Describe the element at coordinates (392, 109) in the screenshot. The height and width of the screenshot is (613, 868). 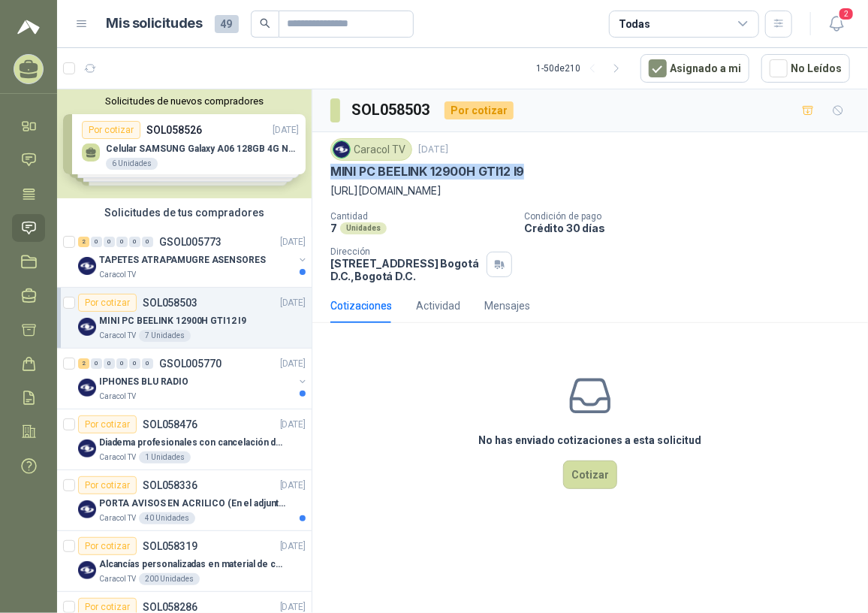
I see `h3: SOL058503` at that location.